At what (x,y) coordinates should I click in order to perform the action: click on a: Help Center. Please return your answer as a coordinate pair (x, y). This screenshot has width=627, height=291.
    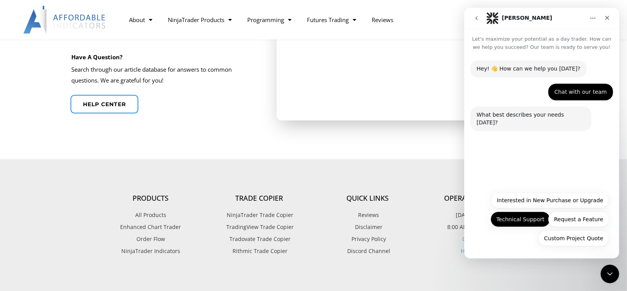
    Looking at the image, I should click on (476, 251).